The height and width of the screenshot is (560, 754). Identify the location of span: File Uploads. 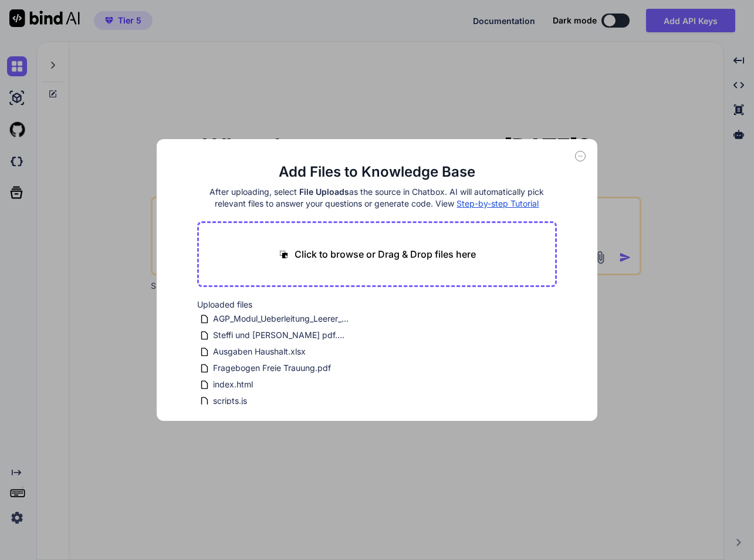
(324, 191).